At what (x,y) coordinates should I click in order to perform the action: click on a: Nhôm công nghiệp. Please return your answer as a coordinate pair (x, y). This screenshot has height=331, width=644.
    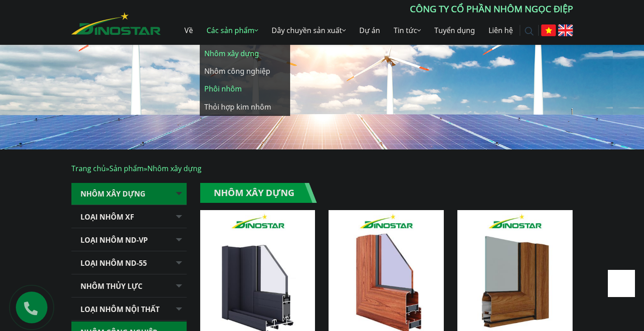
    Looking at the image, I should click on (245, 71).